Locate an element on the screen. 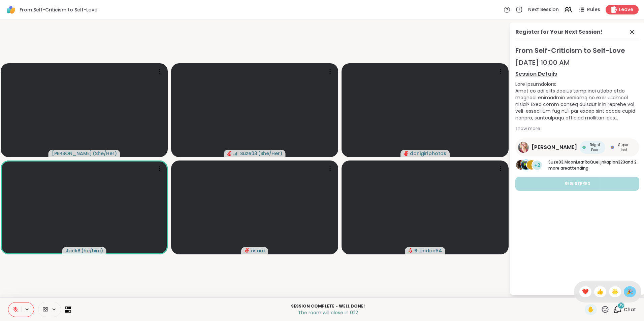 The image size is (644, 321). a: Session Details is located at coordinates (578, 74).